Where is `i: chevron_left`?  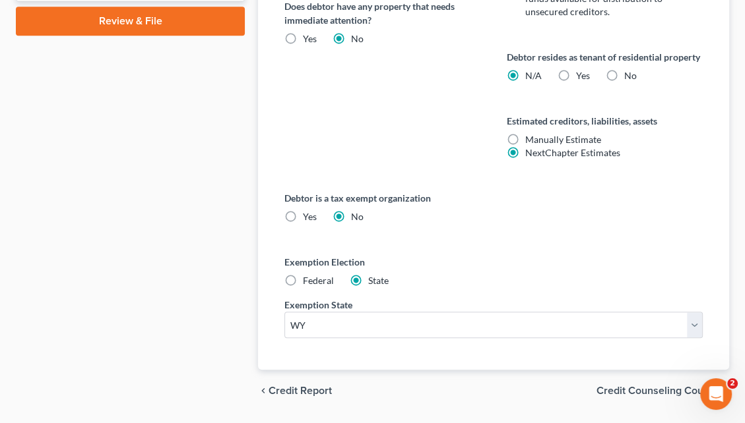 i: chevron_left is located at coordinates (263, 391).